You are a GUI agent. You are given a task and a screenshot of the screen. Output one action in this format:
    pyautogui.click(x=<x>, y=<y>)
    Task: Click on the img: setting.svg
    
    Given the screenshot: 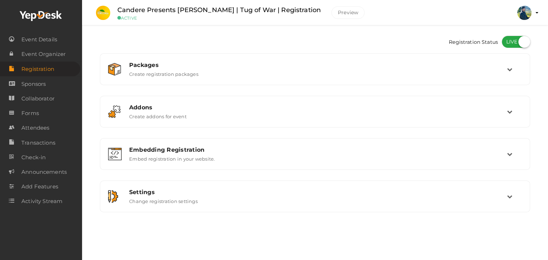 What is the action you would take?
    pyautogui.click(x=113, y=196)
    